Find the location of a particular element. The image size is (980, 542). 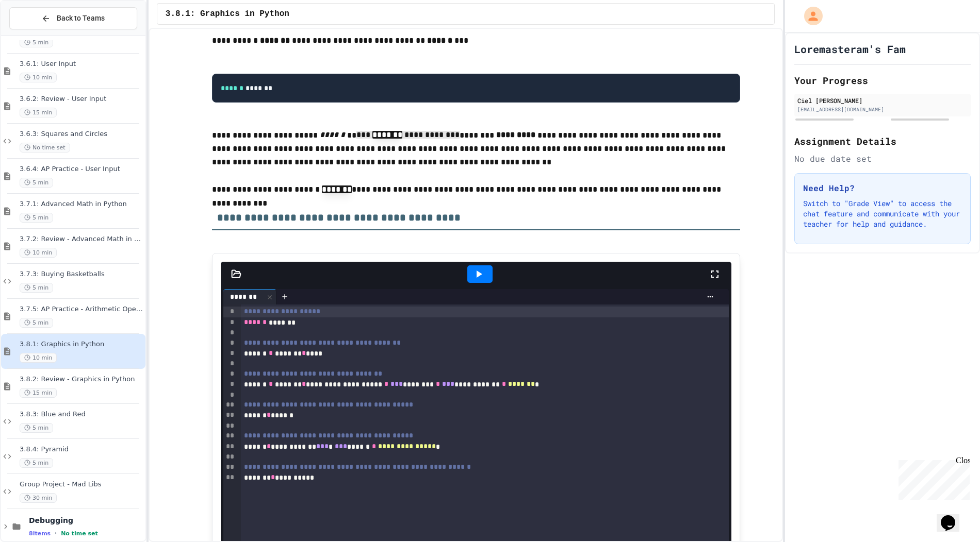

h3: Need Help? is located at coordinates (882, 188).